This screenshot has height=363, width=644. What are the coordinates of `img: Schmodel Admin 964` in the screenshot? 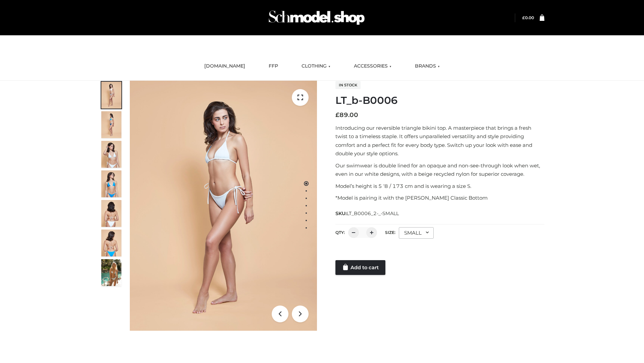 It's located at (317, 17).